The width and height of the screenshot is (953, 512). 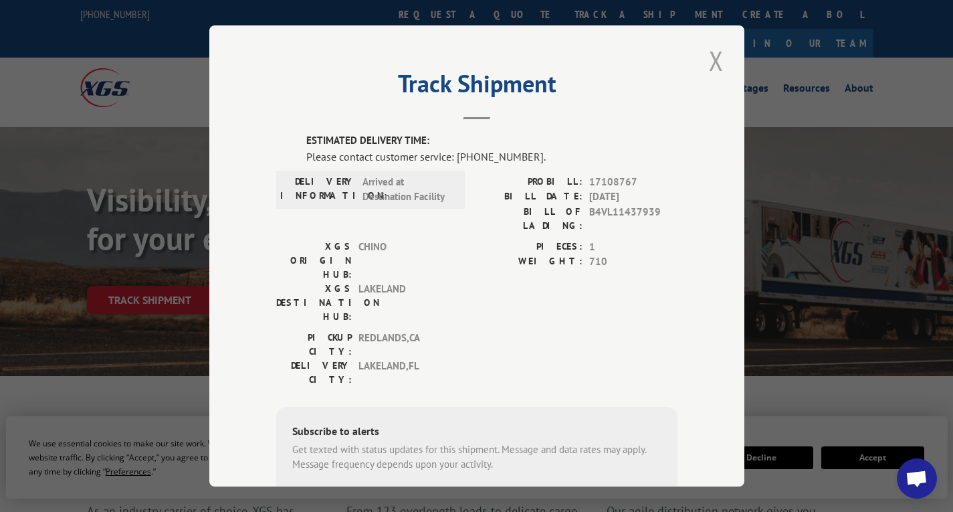 I want to click on span: LAKELAND , FL, so click(x=403, y=373).